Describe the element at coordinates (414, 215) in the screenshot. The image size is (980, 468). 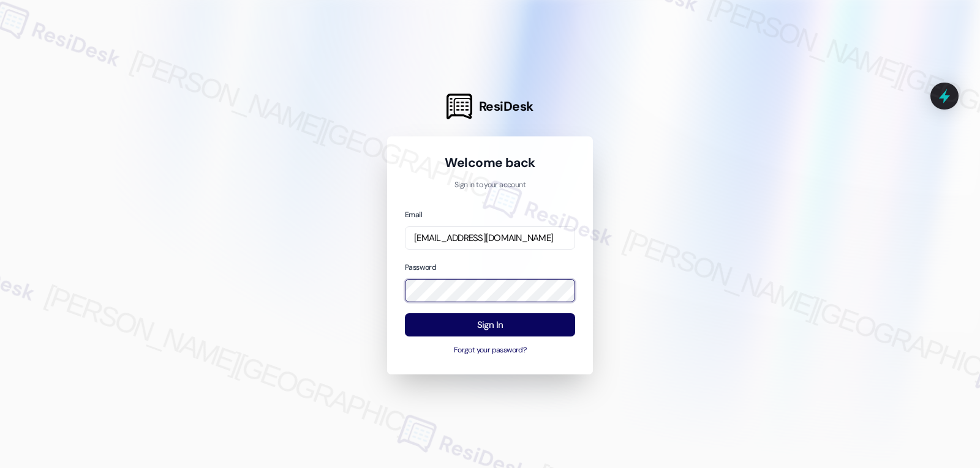
I see `label: Email` at that location.